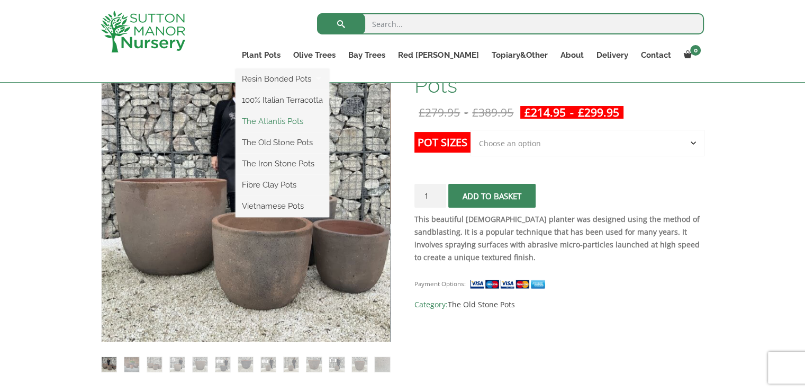 This screenshot has width=805, height=391. What do you see at coordinates (440, 283) in the screenshot?
I see `small: Payment Options:` at bounding box center [440, 283].